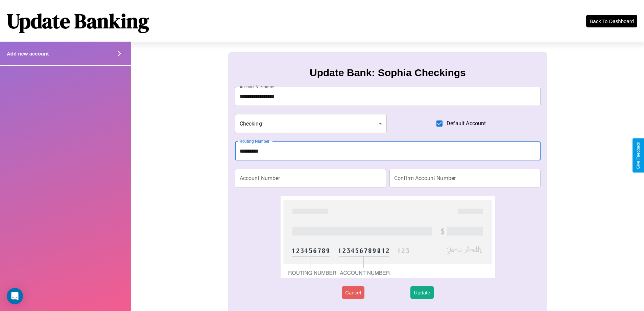  Describe the element at coordinates (638, 156) in the screenshot. I see `div: Give Feedback` at that location.